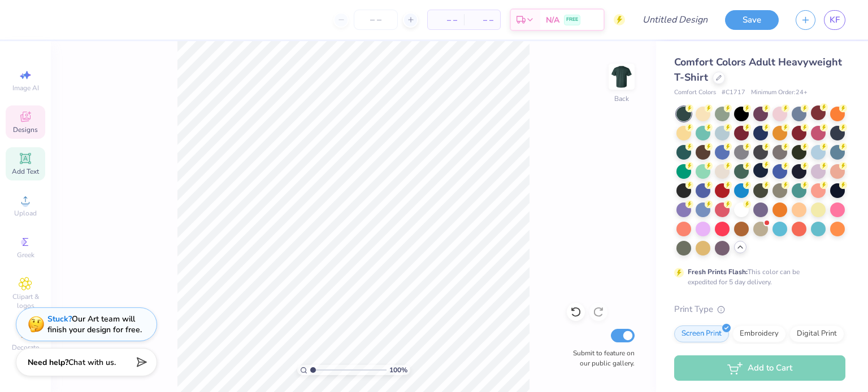 This screenshot has width=868, height=392. What do you see at coordinates (25, 255) in the screenshot?
I see `span: Greek` at bounding box center [25, 255].